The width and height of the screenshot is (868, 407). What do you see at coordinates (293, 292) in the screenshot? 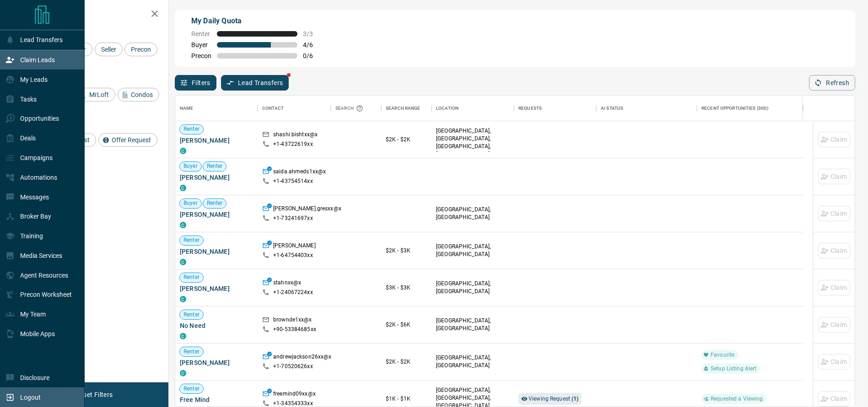
I see `p: +1- 24067224xx` at bounding box center [293, 292].